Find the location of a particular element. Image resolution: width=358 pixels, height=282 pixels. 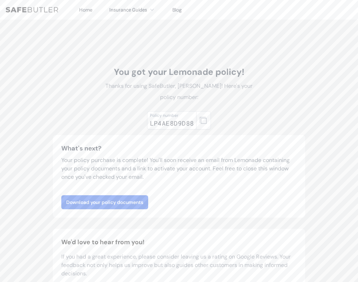

button: Insurance Guides is located at coordinates (132, 10).